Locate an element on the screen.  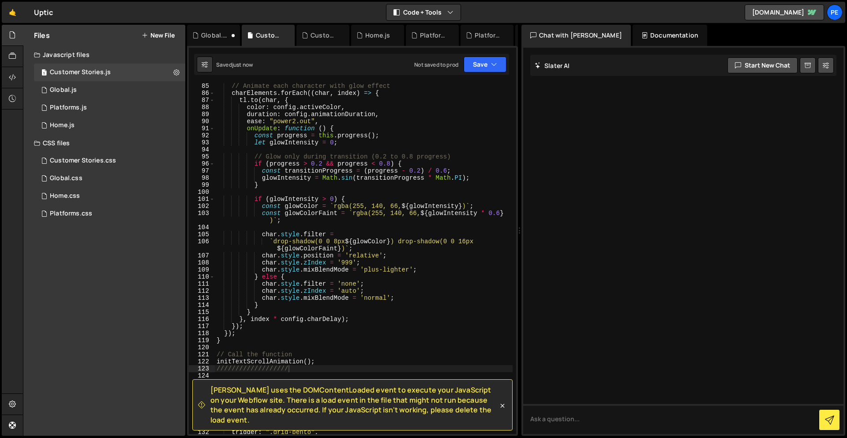
div: 118 is located at coordinates (202, 333).